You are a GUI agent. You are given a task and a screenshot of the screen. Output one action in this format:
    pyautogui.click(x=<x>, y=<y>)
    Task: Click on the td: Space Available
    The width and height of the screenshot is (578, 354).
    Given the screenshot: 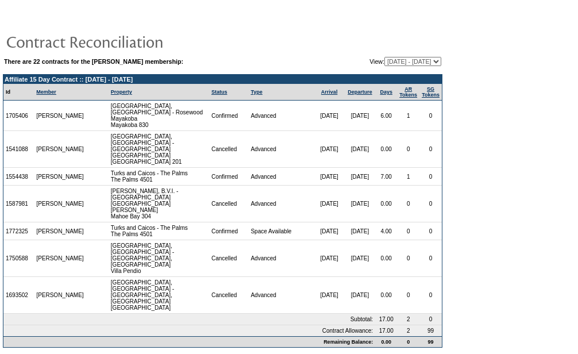 What is the action you would take?
    pyautogui.click(x=281, y=231)
    